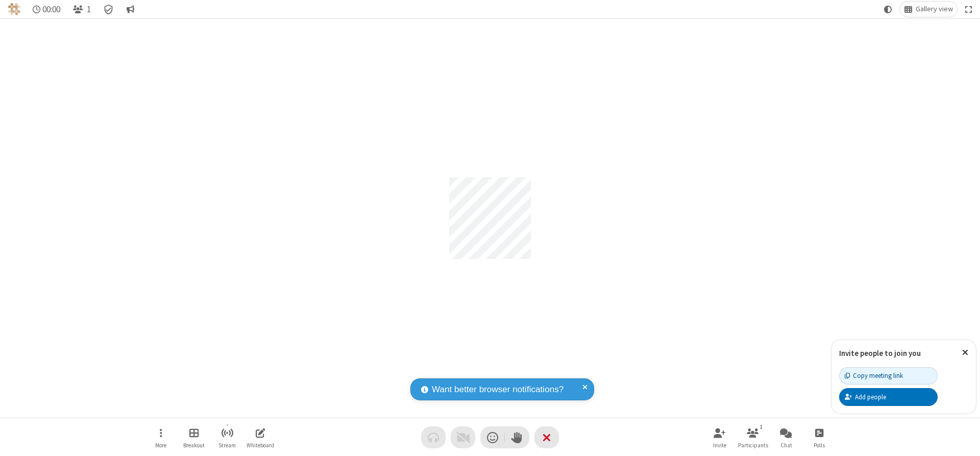 The height and width of the screenshot is (456, 980). I want to click on button: Start streaming, so click(227, 438).